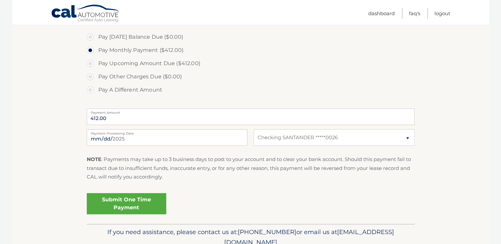  I want to click on strong: NOTE, so click(94, 159).